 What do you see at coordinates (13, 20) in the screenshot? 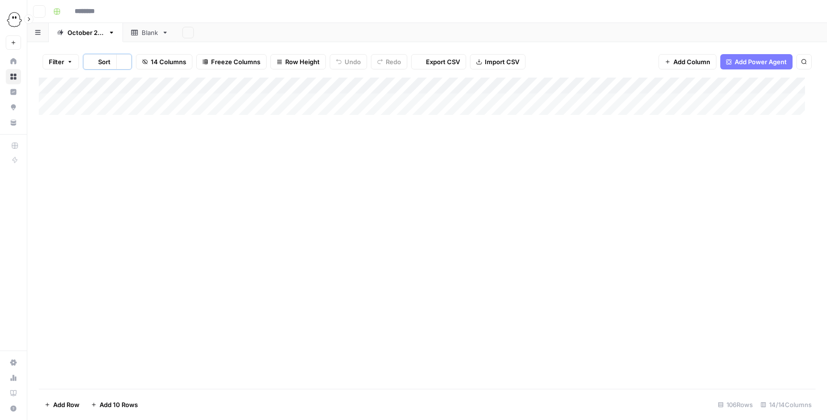
I see `button: Workspace: PhantomBuster` at bounding box center [13, 20].